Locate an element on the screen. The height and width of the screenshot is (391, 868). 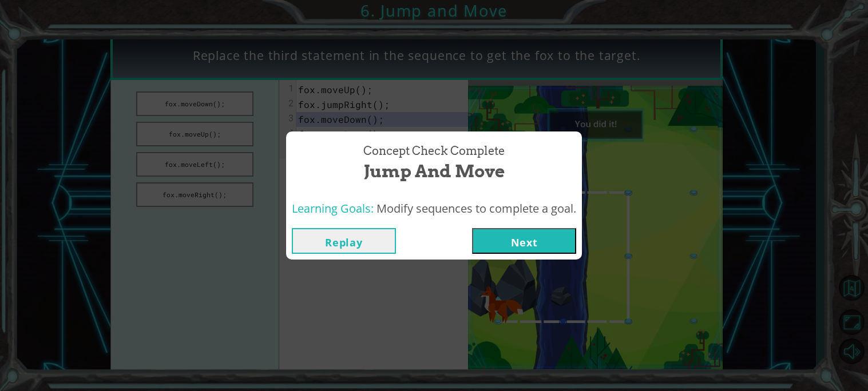
span: Modify sequences to complete a goal. is located at coordinates (476, 208).